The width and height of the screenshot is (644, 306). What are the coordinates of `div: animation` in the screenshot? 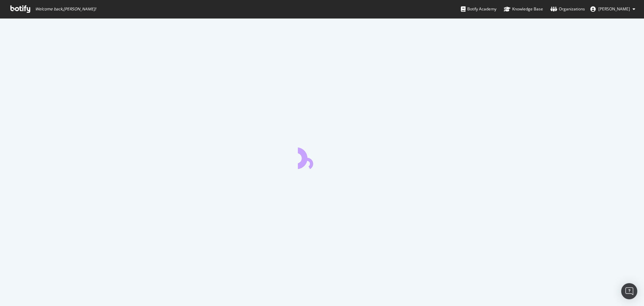 It's located at (322, 157).